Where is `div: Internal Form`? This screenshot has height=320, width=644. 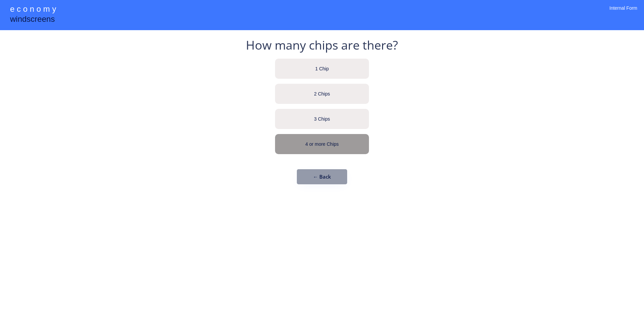
div: Internal Form is located at coordinates (623, 13).